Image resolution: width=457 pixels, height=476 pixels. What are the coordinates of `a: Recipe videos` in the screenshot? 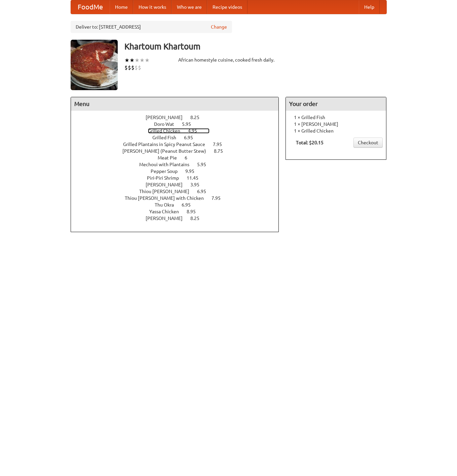 It's located at (227, 7).